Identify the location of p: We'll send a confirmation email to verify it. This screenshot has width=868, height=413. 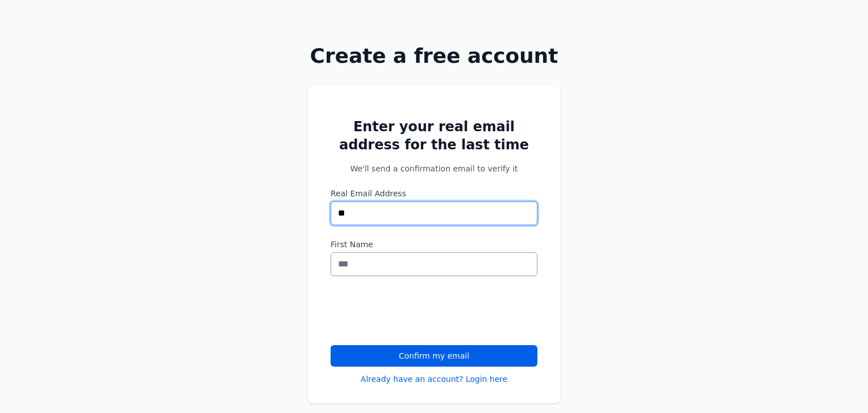
(434, 169).